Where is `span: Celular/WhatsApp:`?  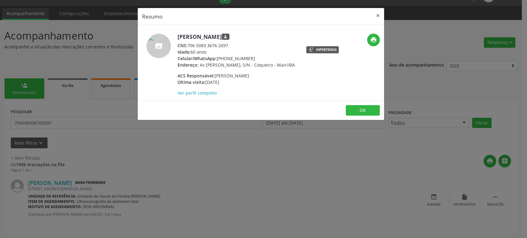
span: Celular/WhatsApp: is located at coordinates (197, 58).